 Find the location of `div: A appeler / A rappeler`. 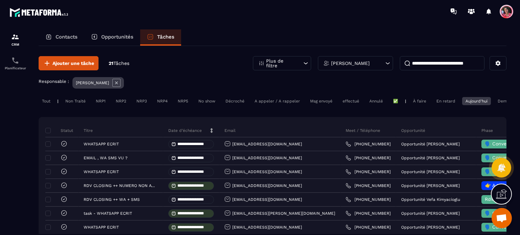

div: A appeler / A rappeler is located at coordinates (277, 101).